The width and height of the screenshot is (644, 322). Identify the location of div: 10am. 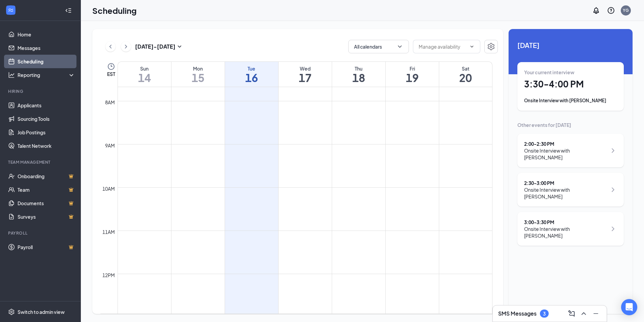
(108, 188).